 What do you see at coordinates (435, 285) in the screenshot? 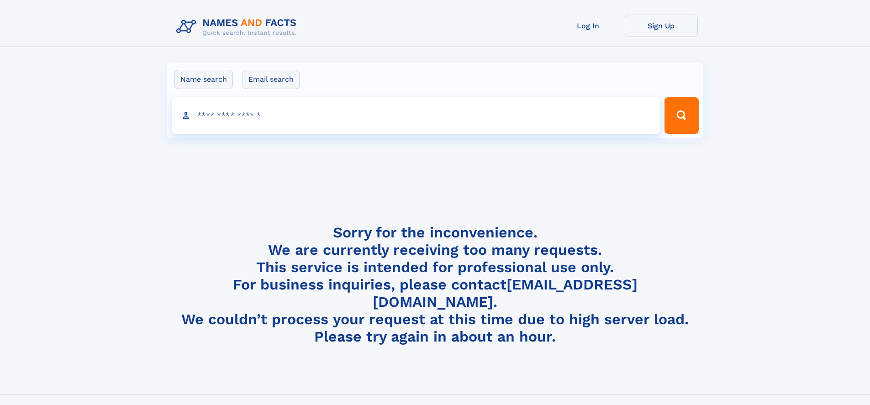
I see `h4: Sorry for the inconvenience. We are currently receiving too many requests. This service is intend...` at bounding box center [435, 285].